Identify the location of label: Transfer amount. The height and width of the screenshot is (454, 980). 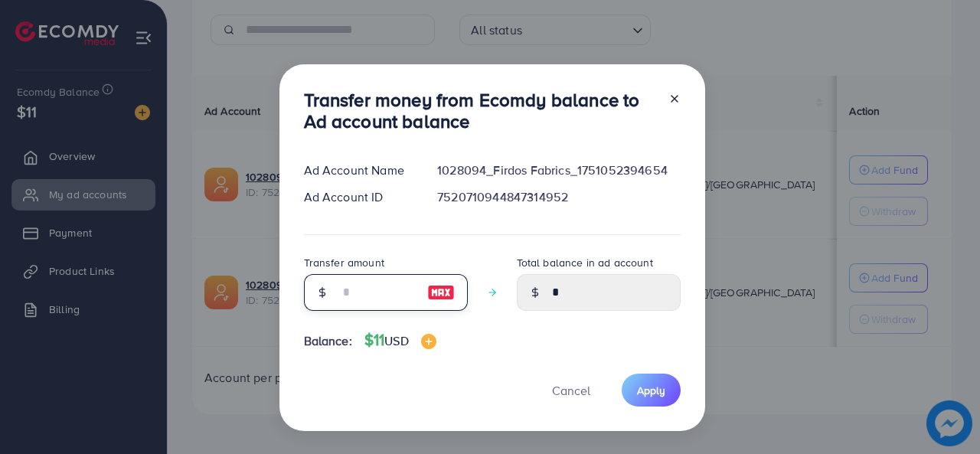
(344, 263).